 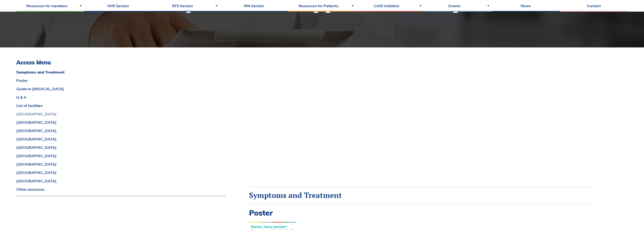 What do you see at coordinates (121, 97) in the screenshot?
I see `a: Q & A` at bounding box center [121, 97].